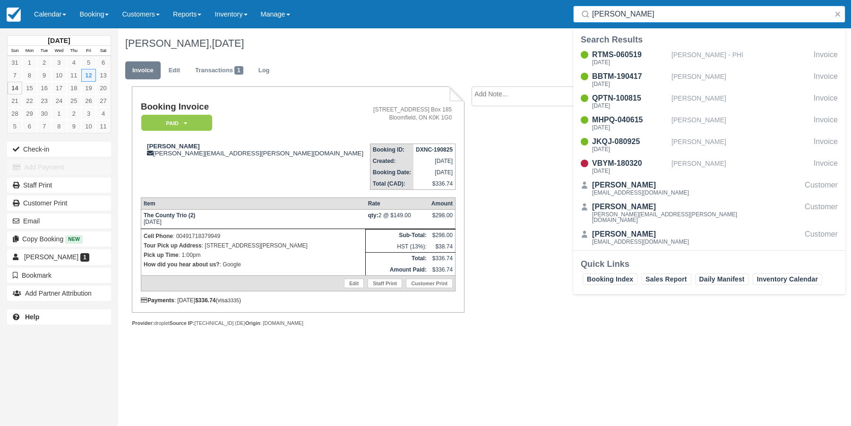  Describe the element at coordinates (253, 265) in the screenshot. I see `p: : Google` at that location.